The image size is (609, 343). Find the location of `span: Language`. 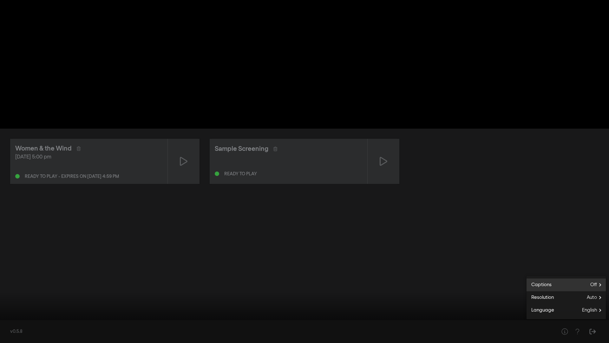

span: Language is located at coordinates (540, 310).